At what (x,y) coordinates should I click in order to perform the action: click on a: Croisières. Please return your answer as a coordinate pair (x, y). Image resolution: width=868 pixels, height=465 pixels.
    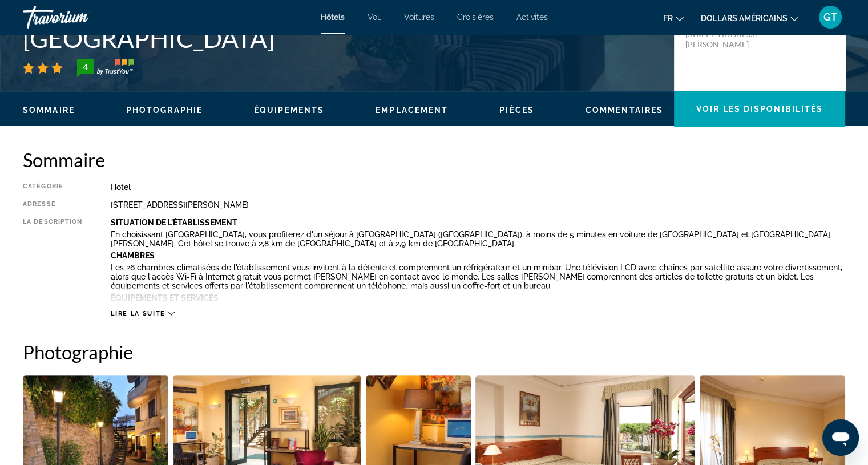
    Looking at the image, I should click on (476, 17).